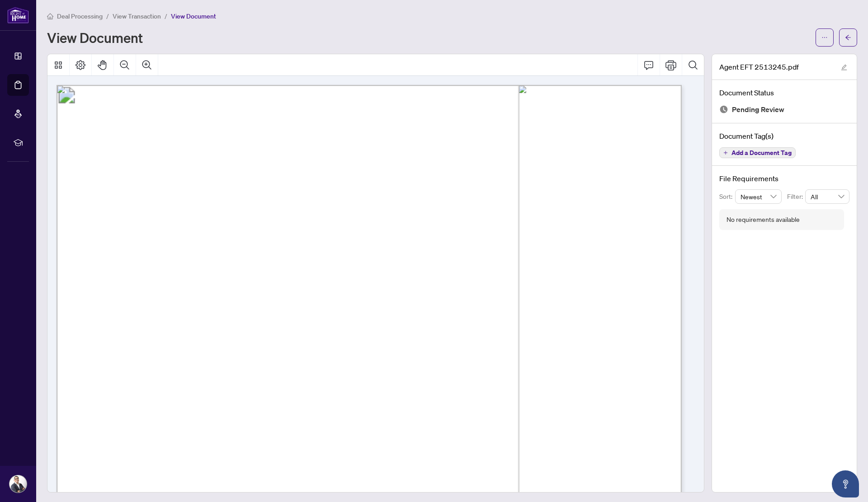 This screenshot has width=868, height=502. Describe the element at coordinates (758, 196) in the screenshot. I see `span: Newest` at that location.